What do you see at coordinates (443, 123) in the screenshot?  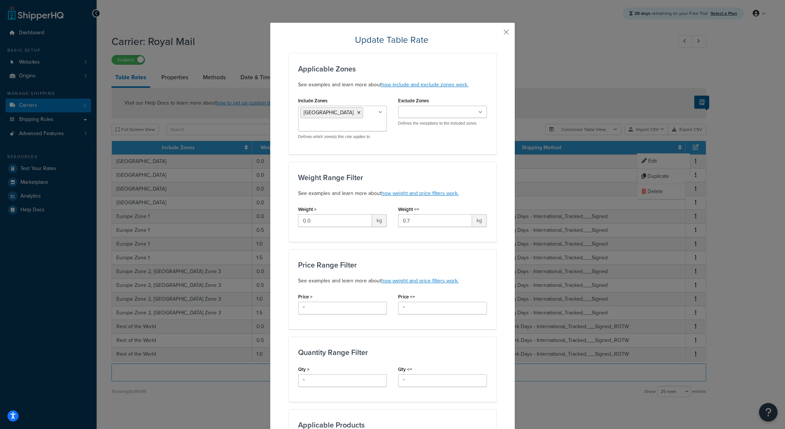 I see `p: Defines the exceptions to the included zones` at bounding box center [443, 123].